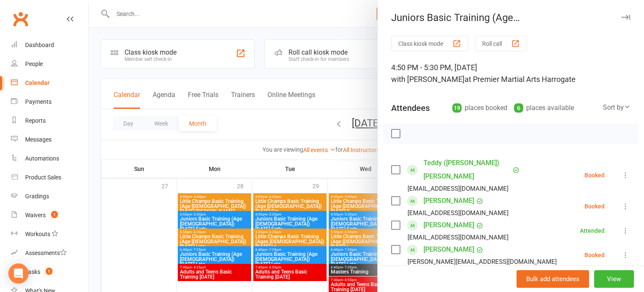 The height and width of the screenshot is (292, 644). What do you see at coordinates (35, 215) in the screenshot?
I see `div: Waivers` at bounding box center [35, 215].